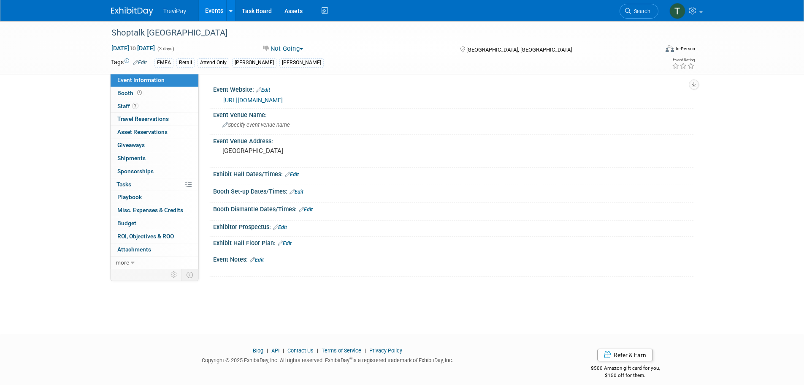 The height and width of the screenshot is (385, 804). What do you see at coordinates (141, 80) in the screenshot?
I see `span: Event Information` at bounding box center [141, 80].